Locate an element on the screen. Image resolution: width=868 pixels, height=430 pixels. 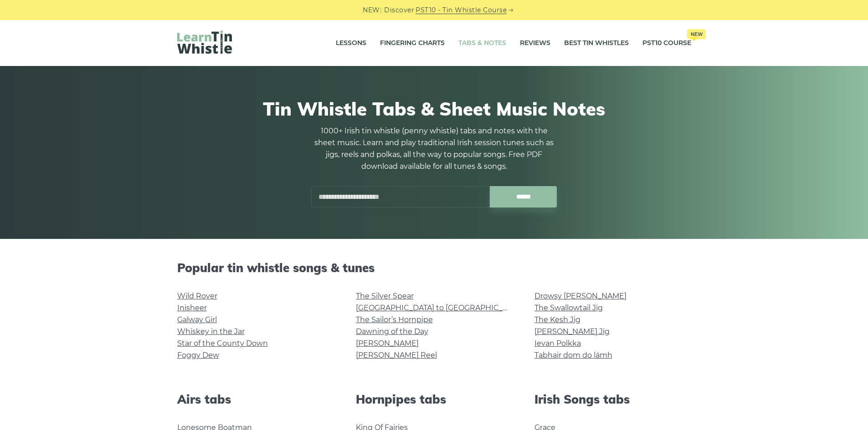
a: Star of the County Down is located at coordinates (223, 344).